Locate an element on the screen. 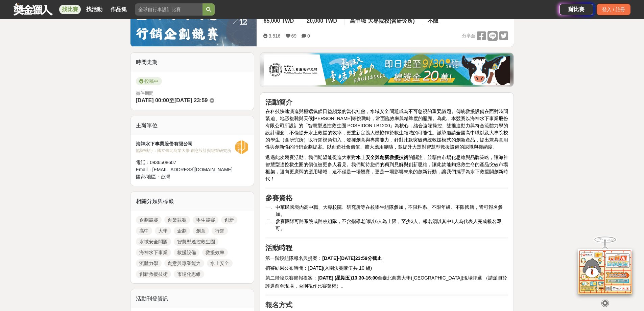 Image resolution: width=644 pixels, height=311 pixels. strong: 報名方式 is located at coordinates (279, 305).